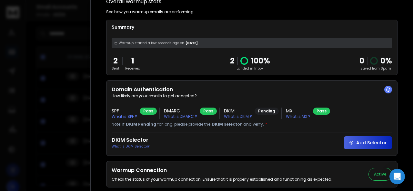 The height and width of the screenshot is (191, 413). Describe the element at coordinates (250, 68) in the screenshot. I see `p: Landed in Inbox` at that location.